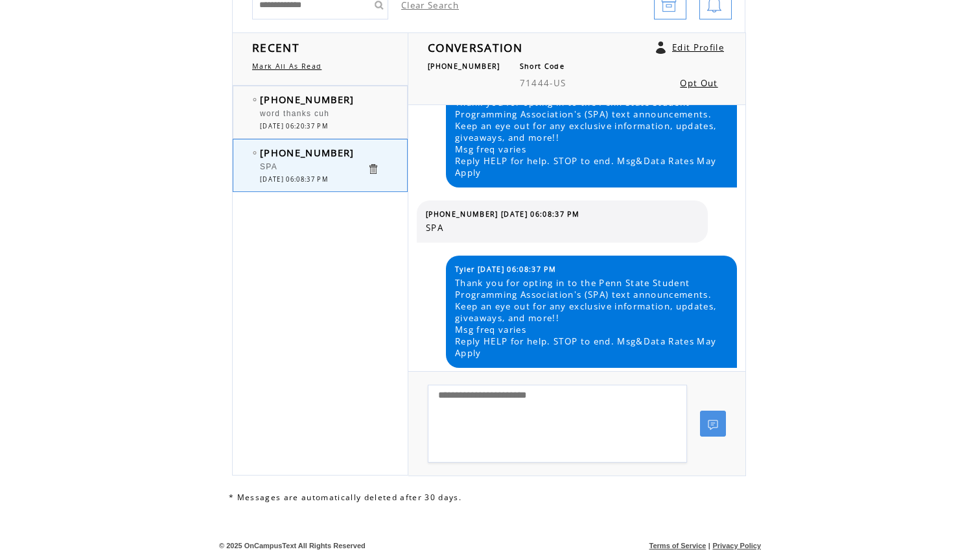 The image size is (980, 556). What do you see at coordinates (286, 66) in the screenshot?
I see `a: Mark All As Read` at bounding box center [286, 66].